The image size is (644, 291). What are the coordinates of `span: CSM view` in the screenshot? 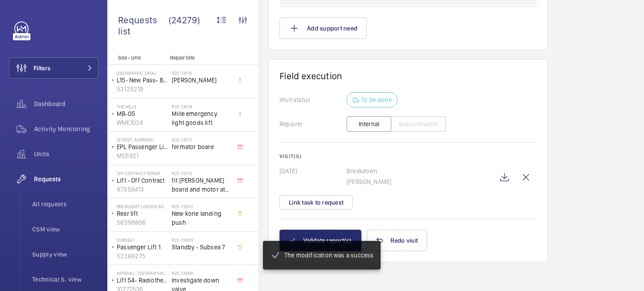 It's located at (65, 230).